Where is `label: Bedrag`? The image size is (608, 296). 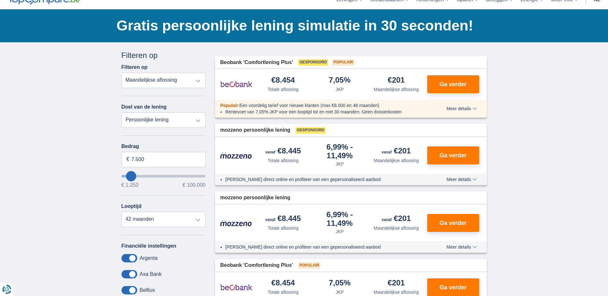
label: Bedrag is located at coordinates (164, 147).